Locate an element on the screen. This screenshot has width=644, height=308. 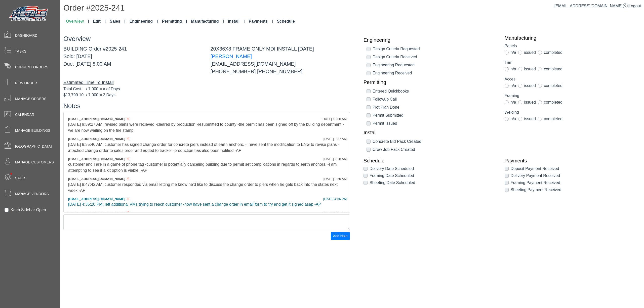
h5: Engineering is located at coordinates (430, 40).